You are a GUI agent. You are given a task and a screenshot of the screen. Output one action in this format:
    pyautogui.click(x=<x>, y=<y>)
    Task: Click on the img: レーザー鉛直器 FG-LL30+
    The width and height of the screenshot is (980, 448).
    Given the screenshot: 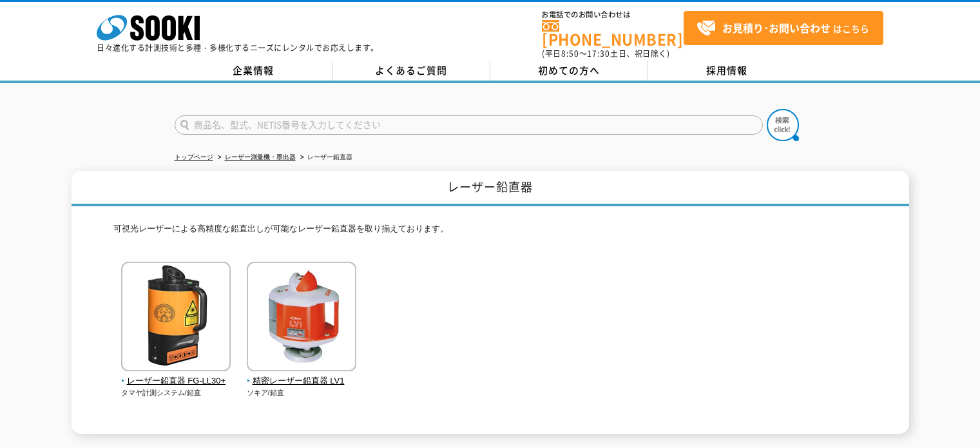 What is the action you would take?
    pyautogui.click(x=176, y=317)
    